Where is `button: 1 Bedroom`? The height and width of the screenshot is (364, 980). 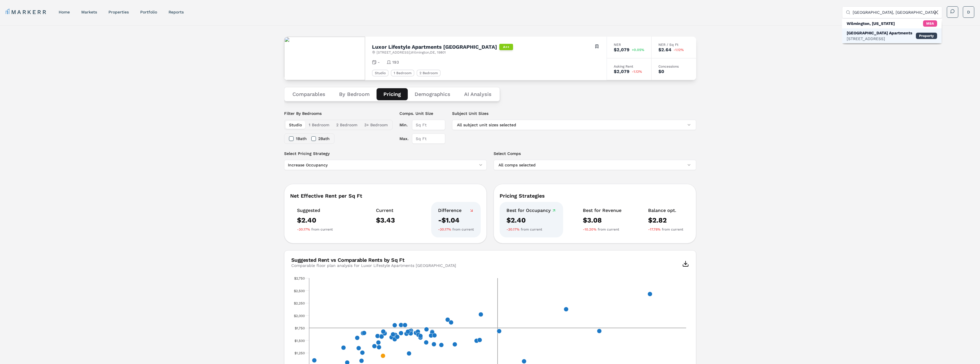 button: 1 Bedroom is located at coordinates (319, 125).